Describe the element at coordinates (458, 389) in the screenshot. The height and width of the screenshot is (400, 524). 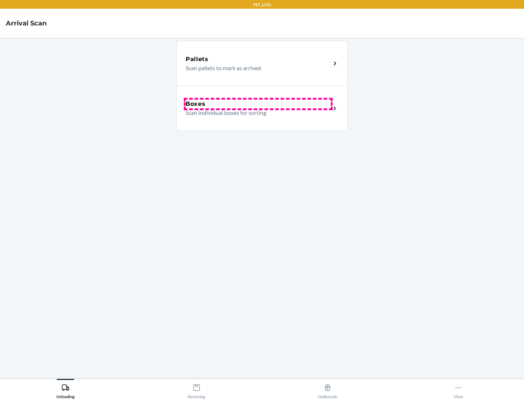
I see `button: More` at that location.